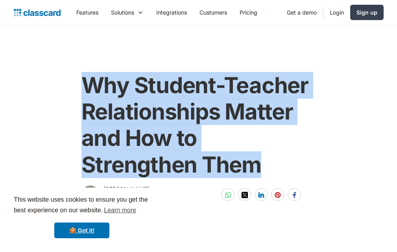 Image resolution: width=397 pixels, height=252 pixels. What do you see at coordinates (82, 206) in the screenshot?
I see `span: This website uses cookies to ensure you get the best experience on our website.` at bounding box center [82, 206].